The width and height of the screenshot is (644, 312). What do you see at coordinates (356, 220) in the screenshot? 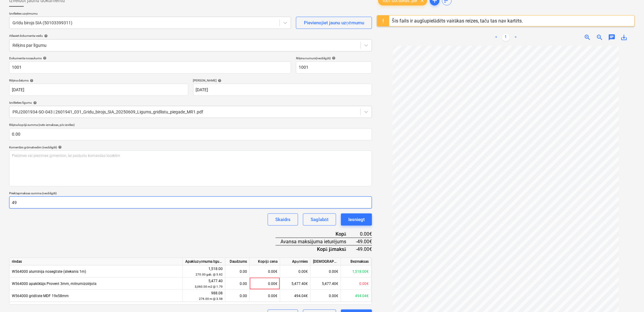
I see `button: Iesniegt` at bounding box center [356, 220].